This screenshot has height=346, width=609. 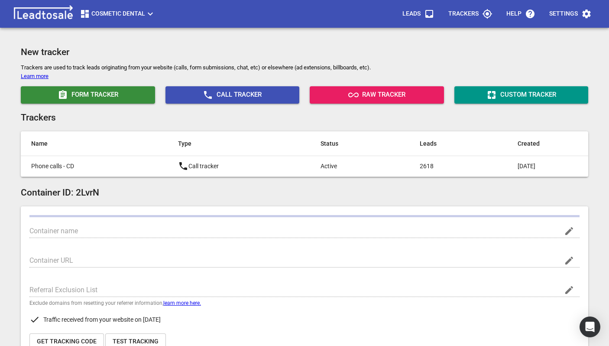 I want to click on span: Custom Tracker, so click(x=521, y=95).